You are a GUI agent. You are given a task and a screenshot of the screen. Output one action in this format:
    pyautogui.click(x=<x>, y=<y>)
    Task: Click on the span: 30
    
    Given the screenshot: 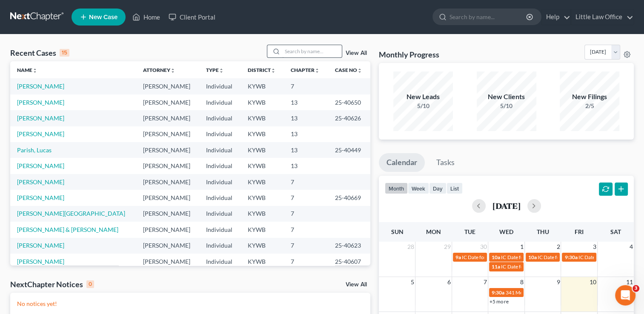 What is the action you would take?
    pyautogui.click(x=483, y=247)
    